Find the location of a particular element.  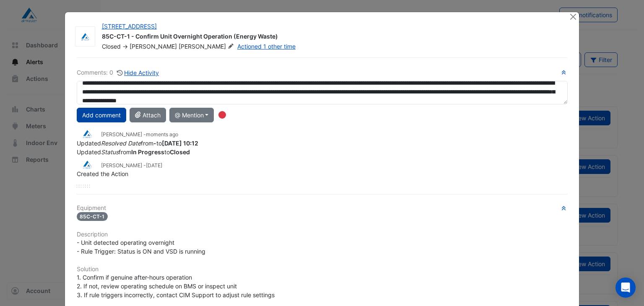

strong: Closed is located at coordinates (180, 151).